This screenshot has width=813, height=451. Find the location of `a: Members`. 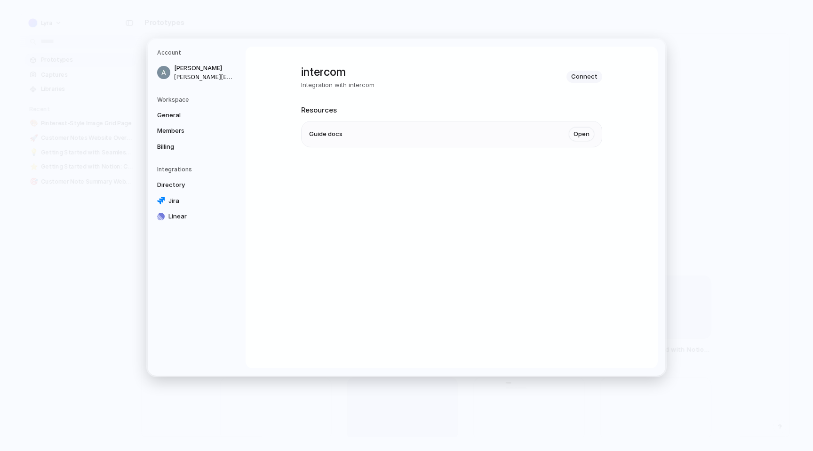

a: Members is located at coordinates (195, 131).